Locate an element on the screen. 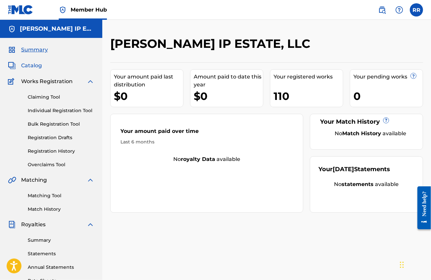  span: Member Hub is located at coordinates (89, 10).